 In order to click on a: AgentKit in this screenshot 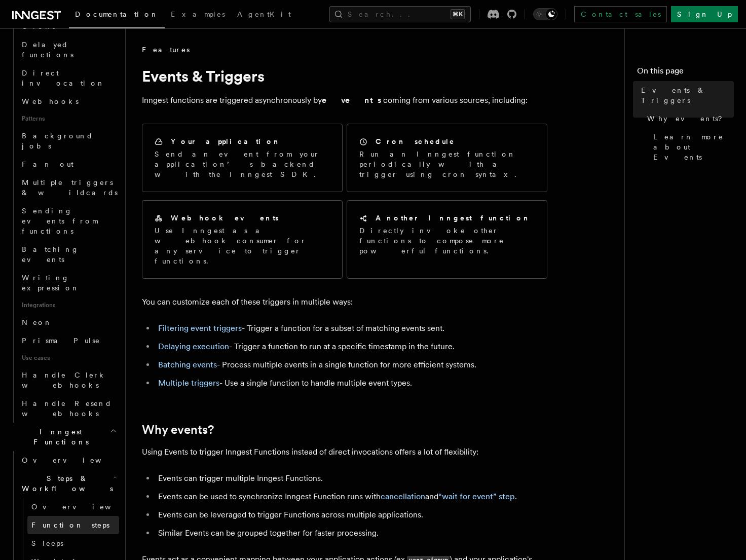, I will do `click(264, 15)`.